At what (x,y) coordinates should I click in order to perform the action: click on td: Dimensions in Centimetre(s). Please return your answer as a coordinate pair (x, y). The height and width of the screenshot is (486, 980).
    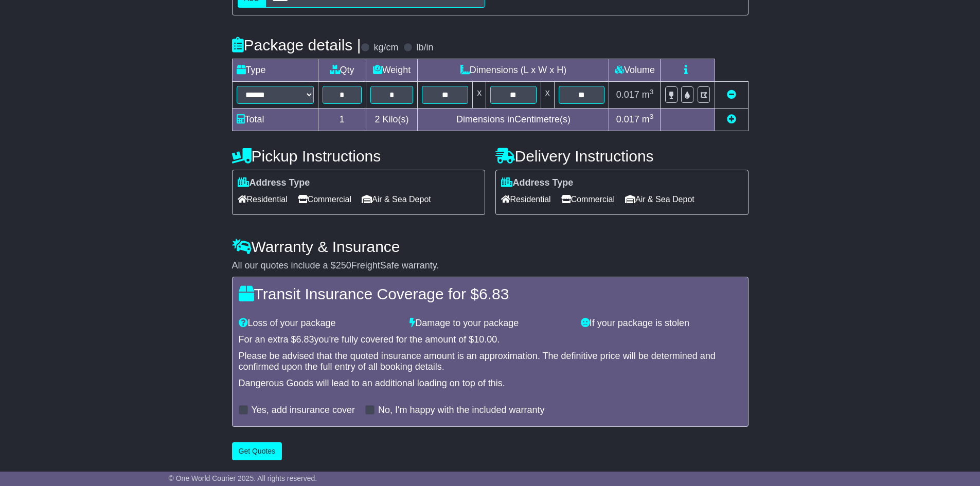
    Looking at the image, I should click on (514, 120).